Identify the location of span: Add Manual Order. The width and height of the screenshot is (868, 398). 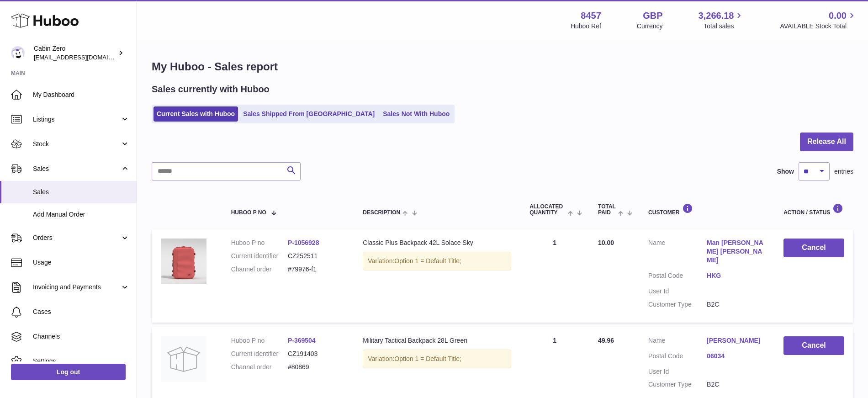
(81, 214).